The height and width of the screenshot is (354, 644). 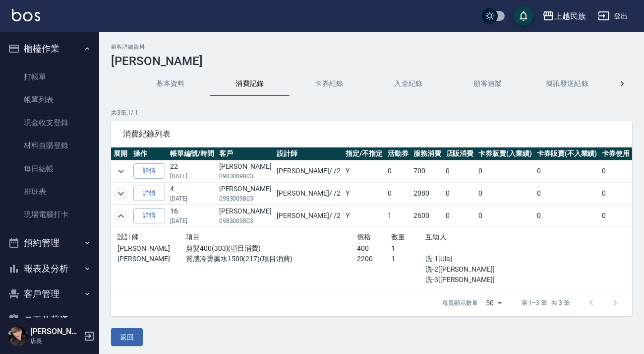 What do you see at coordinates (616, 154) in the screenshot?
I see `th: 卡券使用` at bounding box center [616, 154].